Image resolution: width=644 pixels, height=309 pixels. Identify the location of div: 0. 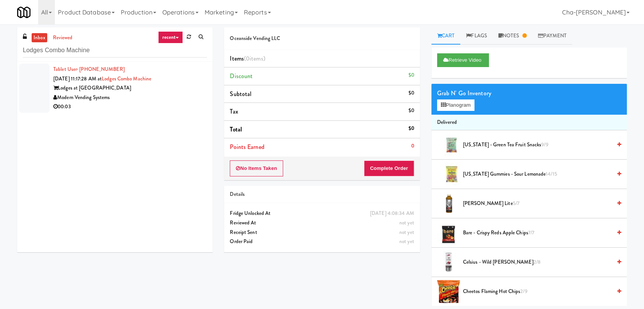
(413, 146).